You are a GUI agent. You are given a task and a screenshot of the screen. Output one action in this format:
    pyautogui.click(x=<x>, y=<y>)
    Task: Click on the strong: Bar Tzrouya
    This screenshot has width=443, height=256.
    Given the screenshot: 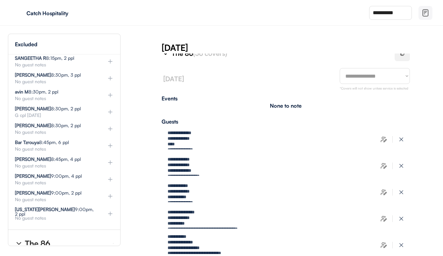 What is the action you would take?
    pyautogui.click(x=27, y=142)
    